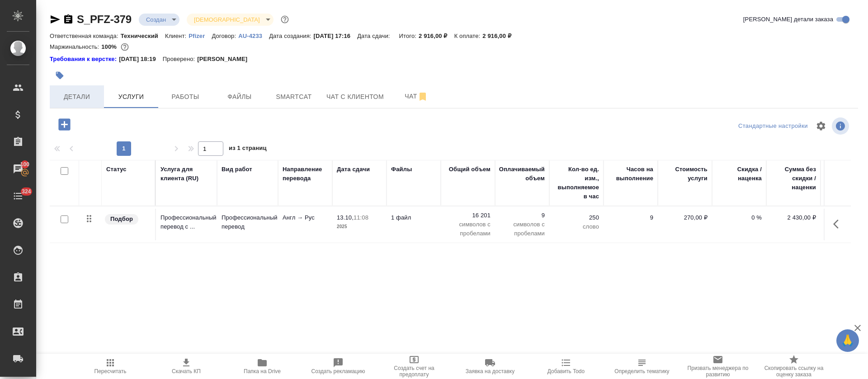  What do you see at coordinates (305, 218) in the screenshot?
I see `p: Англ → Рус` at bounding box center [305, 218].